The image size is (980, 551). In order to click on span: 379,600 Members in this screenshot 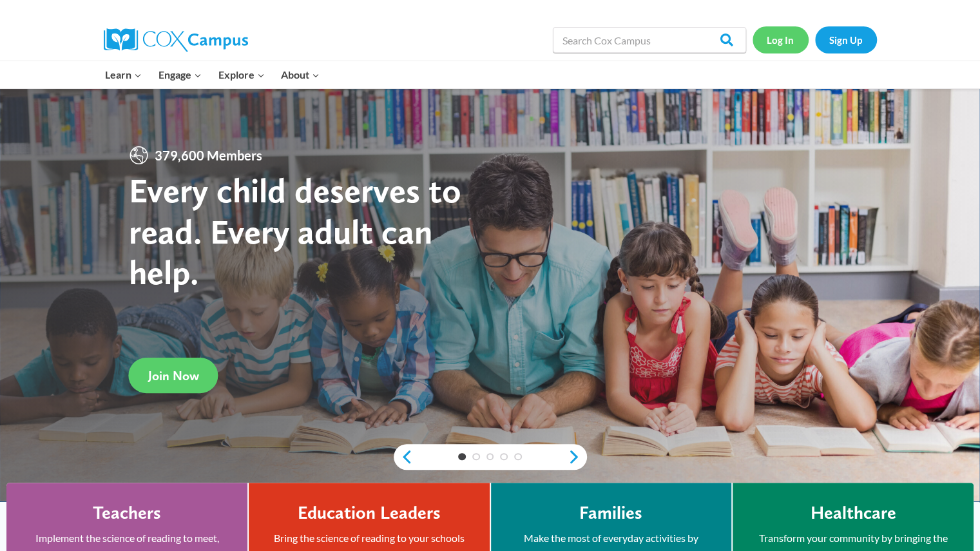, I will do `click(208, 155)`.